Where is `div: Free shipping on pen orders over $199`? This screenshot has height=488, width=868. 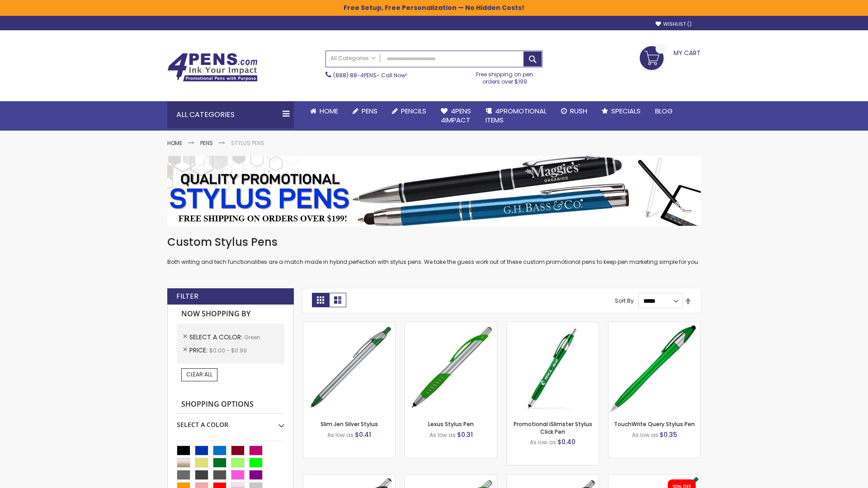
div: Free shipping on pen orders over $199 is located at coordinates (505, 77).